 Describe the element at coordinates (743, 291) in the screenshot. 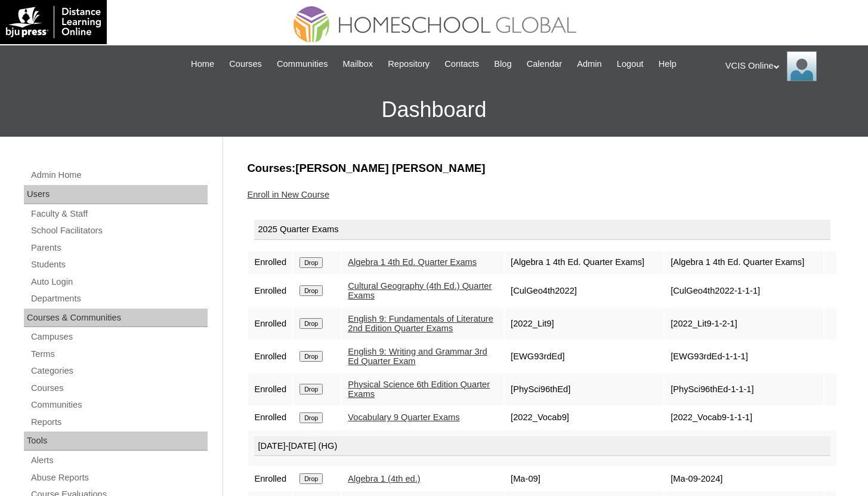

I see `td: [CulGeo4th2022-1-1-1]` at that location.